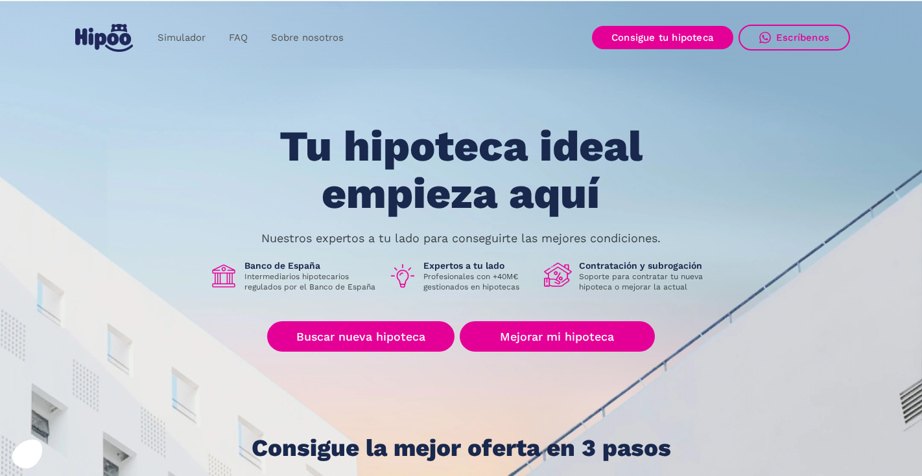 The height and width of the screenshot is (476, 922). I want to click on h1: Expertos a tu lado, so click(478, 266).